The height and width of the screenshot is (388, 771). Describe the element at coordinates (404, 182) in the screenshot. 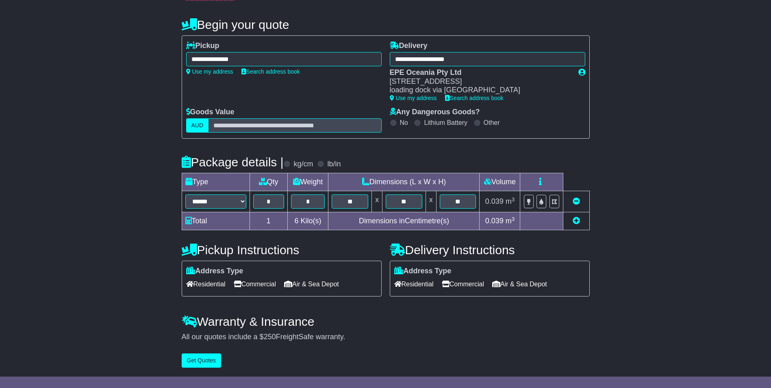

I see `td: Dimensions (L x W x H)` at that location.